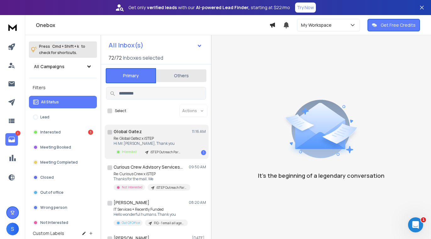 The width and height of the screenshot is (431, 239). I want to click on button: Not Interested, so click(63, 223).